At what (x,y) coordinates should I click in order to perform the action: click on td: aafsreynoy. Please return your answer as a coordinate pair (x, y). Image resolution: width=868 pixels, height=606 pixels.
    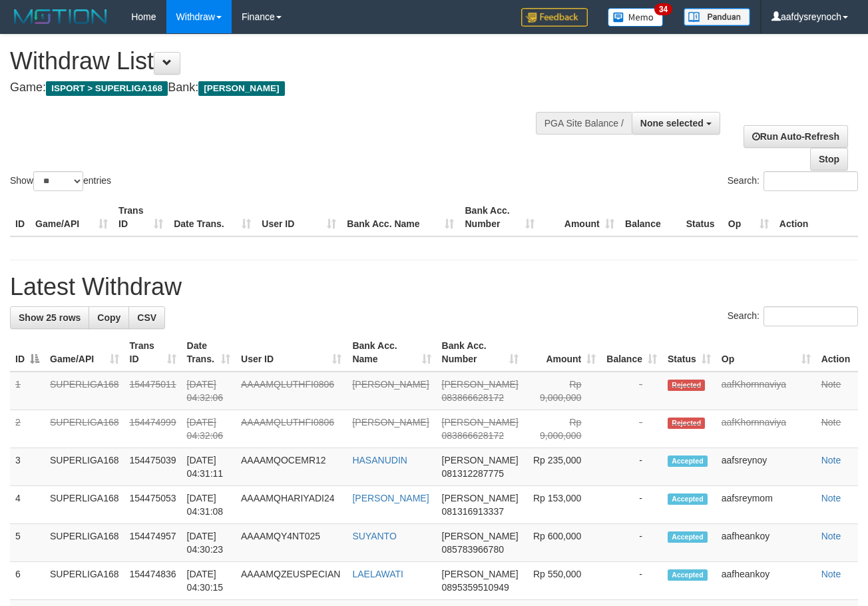
    Looking at the image, I should click on (766, 467).